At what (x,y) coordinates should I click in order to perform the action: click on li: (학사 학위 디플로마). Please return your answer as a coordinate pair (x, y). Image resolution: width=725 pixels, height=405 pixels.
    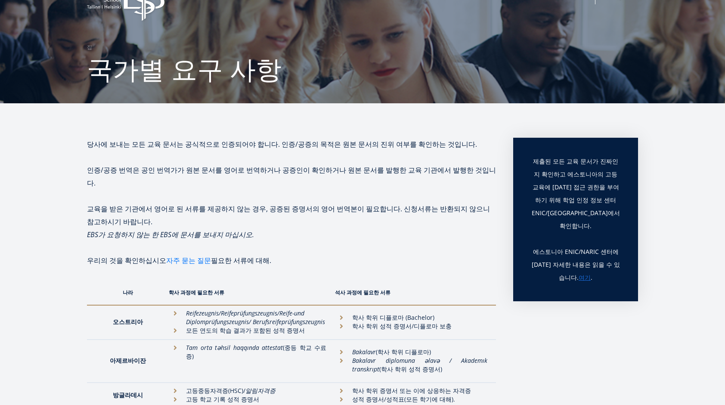
    Looking at the image, I should click on (411, 352).